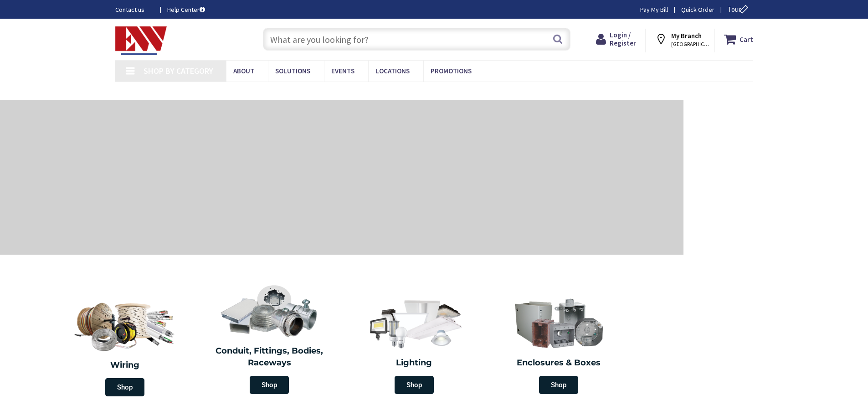 The height and width of the screenshot is (400, 868). Describe the element at coordinates (270, 357) in the screenshot. I see `h2: Conduit, Fittings, Bodies, Raceways` at that location.